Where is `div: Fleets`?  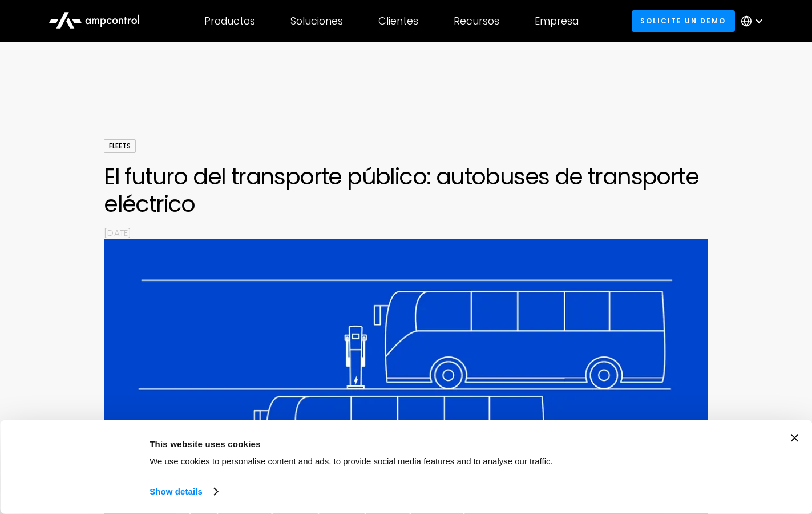
div: Fleets is located at coordinates (120, 146).